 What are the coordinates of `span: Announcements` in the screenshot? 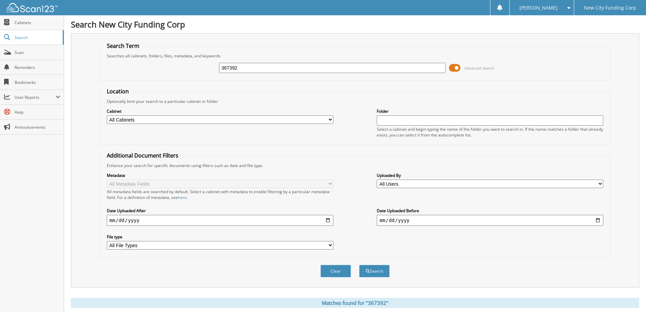 It's located at (37, 127).